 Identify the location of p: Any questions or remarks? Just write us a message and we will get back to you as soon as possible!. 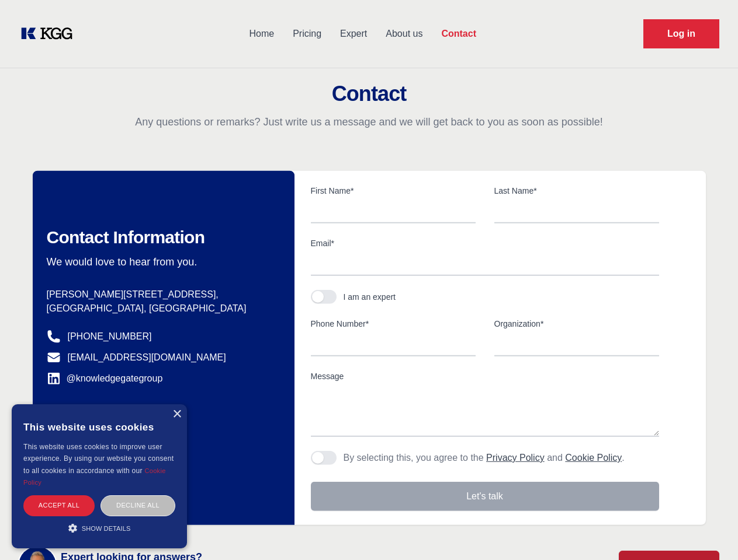
(369, 122).